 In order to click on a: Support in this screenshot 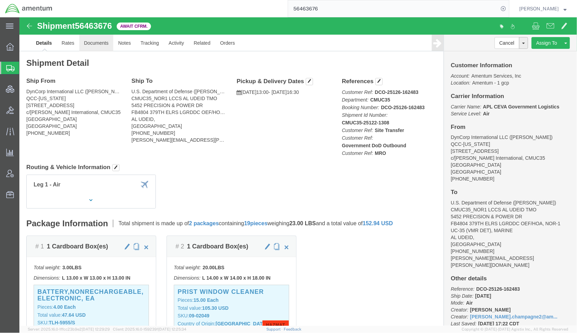, I will do `click(275, 329)`.